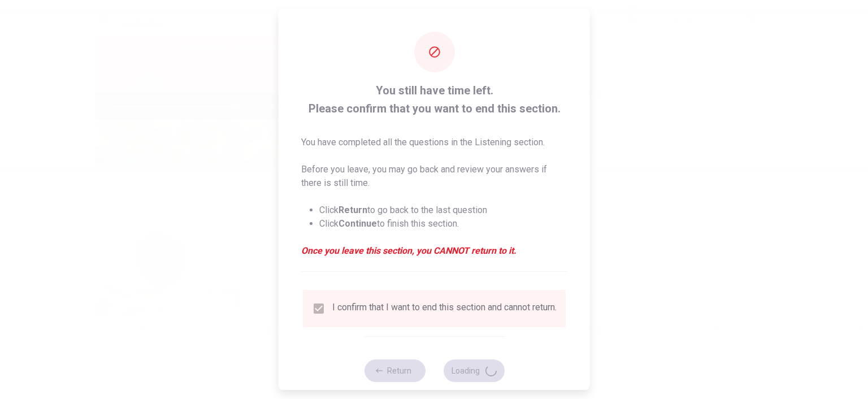 This screenshot has height=399, width=868. Describe the element at coordinates (434, 176) in the screenshot. I see `p: Before you leave, you may go back and review your answers if there is still time.` at that location.